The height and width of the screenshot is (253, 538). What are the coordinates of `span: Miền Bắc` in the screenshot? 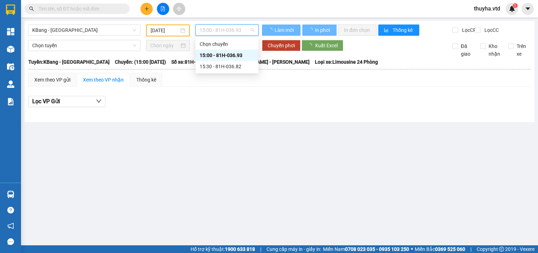 It's located at (440, 249).